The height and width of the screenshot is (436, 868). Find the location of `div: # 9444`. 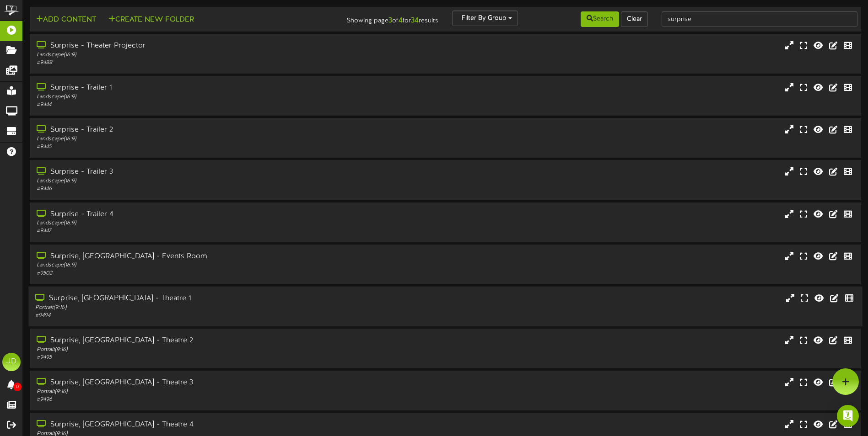

div: # 9444 is located at coordinates (202, 105).